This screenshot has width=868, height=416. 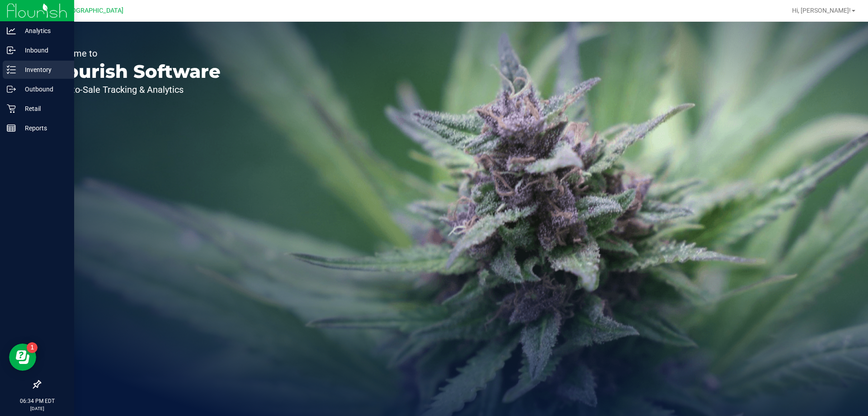 What do you see at coordinates (11, 89) in the screenshot?
I see `inline-svg: Outbound` at bounding box center [11, 89].